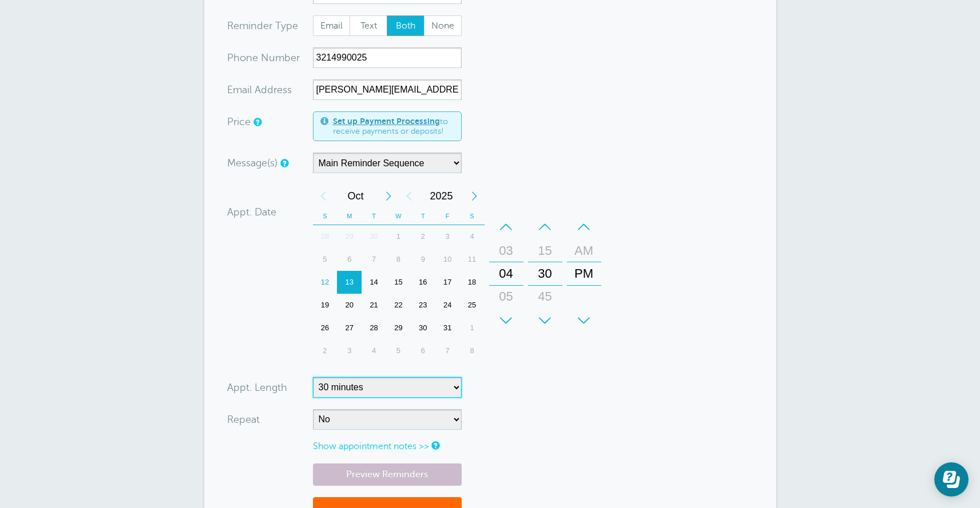 This screenshot has width=980, height=508. What do you see at coordinates (332, 26) in the screenshot?
I see `label: Email` at bounding box center [332, 26].